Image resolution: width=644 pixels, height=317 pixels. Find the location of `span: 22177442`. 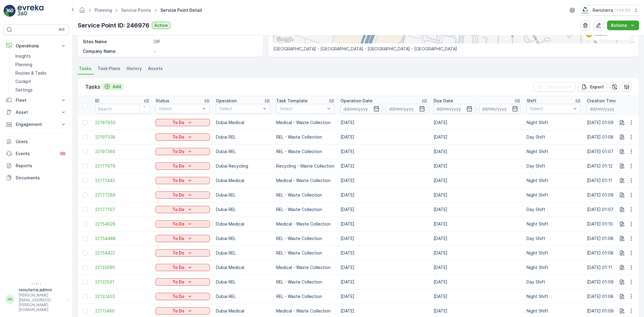

span: 22177442 is located at coordinates (122, 181).